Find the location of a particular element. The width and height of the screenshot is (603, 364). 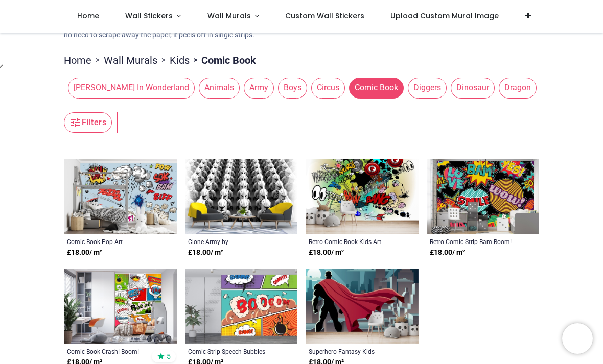

button: Circus is located at coordinates (326, 88).